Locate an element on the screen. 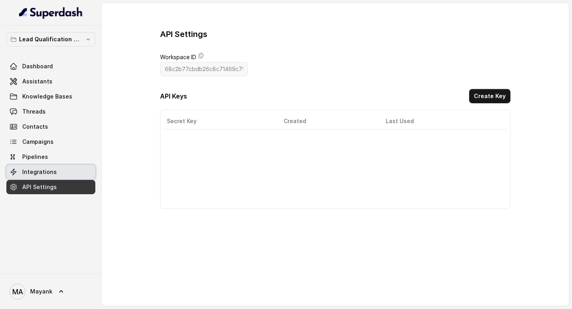 The height and width of the screenshot is (309, 572). span: Campaigns is located at coordinates (38, 142).